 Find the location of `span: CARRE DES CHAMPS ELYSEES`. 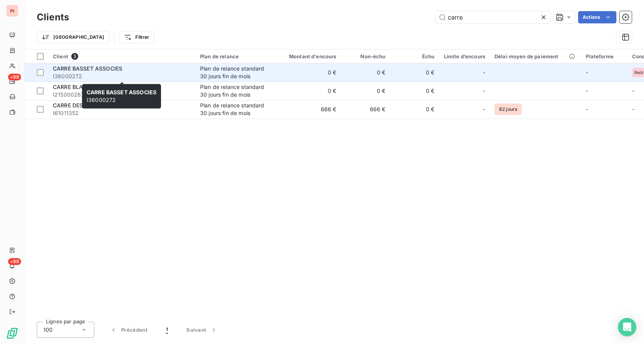

span: CARRE DES CHAMPS ELYSEES is located at coordinates (93, 105).